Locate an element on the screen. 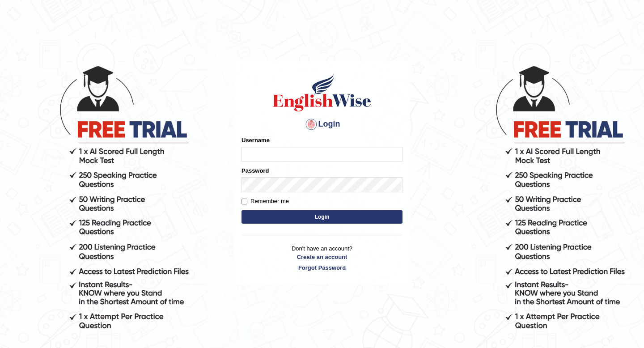 Image resolution: width=644 pixels, height=348 pixels. label: Username is located at coordinates (256, 140).